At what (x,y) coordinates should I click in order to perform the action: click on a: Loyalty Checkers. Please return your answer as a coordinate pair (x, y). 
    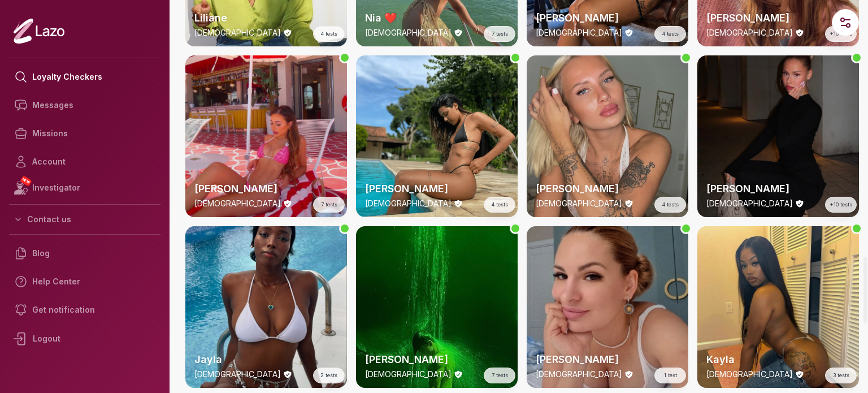
    Looking at the image, I should click on (84, 77).